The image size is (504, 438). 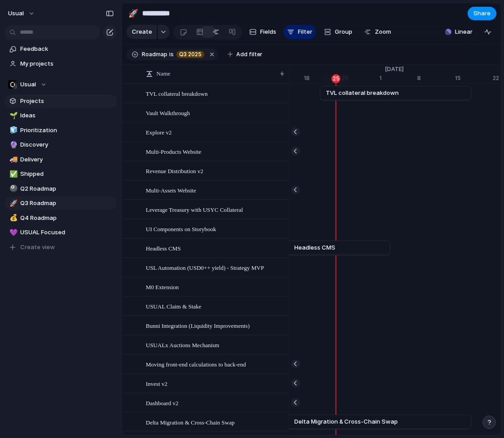 I want to click on div: 1, so click(x=398, y=79).